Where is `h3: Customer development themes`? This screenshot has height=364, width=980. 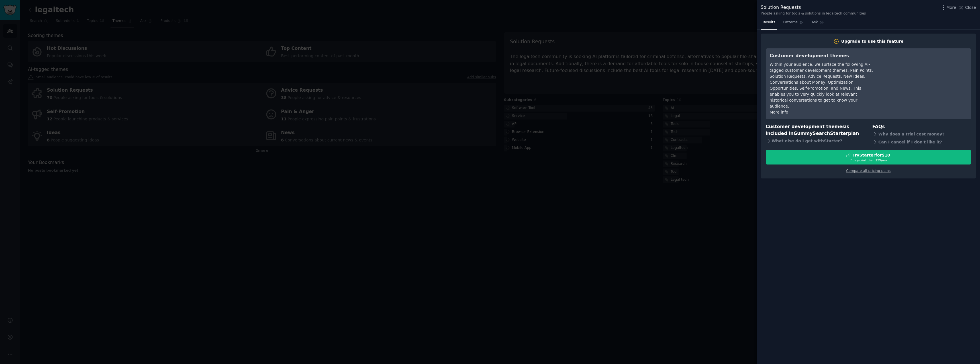 h3: Customer development themes is located at coordinates (822, 56).